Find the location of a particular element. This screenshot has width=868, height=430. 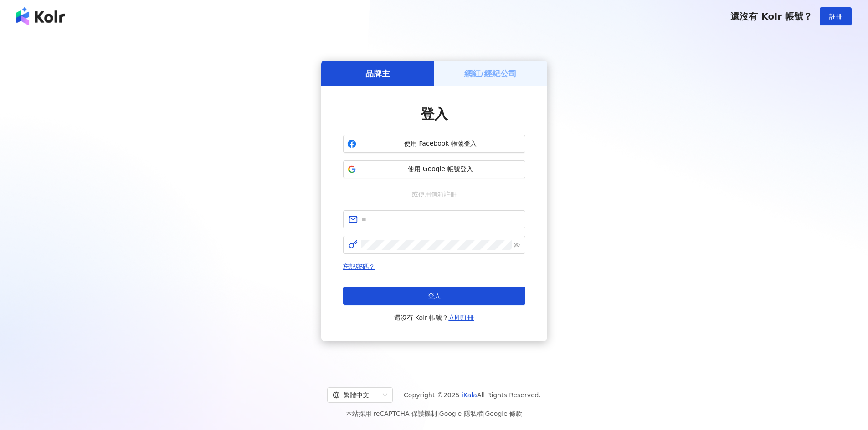

button: 登入 is located at coordinates (434, 296).